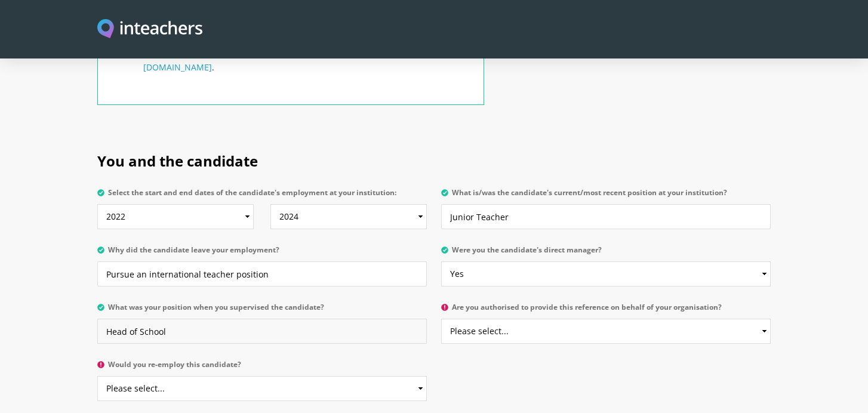 The width and height of the screenshot is (868, 413). Describe the element at coordinates (177, 160) in the screenshot. I see `span: You and the candidate` at that location.